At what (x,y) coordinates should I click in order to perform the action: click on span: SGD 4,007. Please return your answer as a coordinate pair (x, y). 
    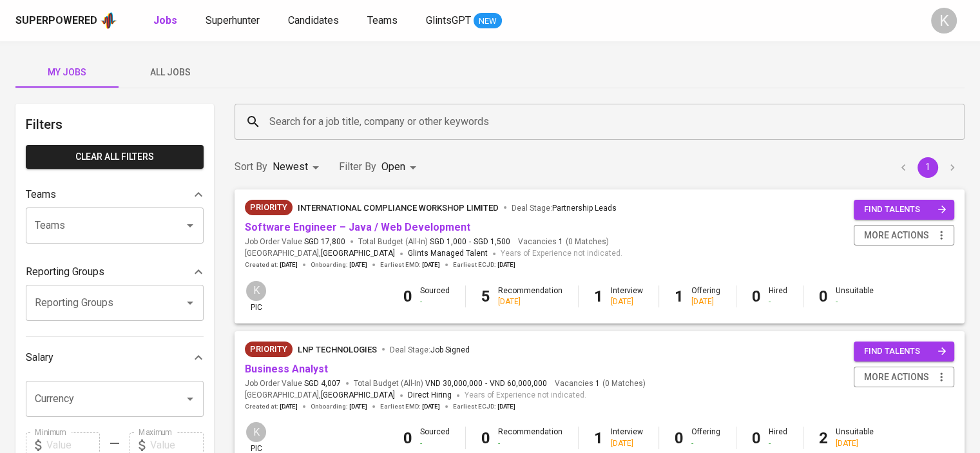
    Looking at the image, I should click on (322, 384).